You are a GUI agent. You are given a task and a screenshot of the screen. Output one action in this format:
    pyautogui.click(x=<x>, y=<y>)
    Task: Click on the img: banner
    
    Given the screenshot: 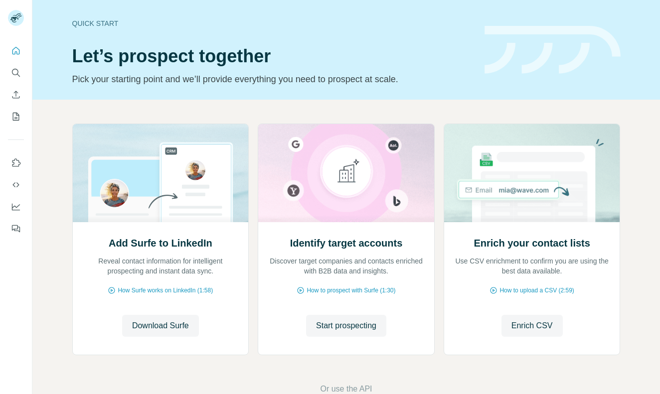 What is the action you would take?
    pyautogui.click(x=552, y=50)
    